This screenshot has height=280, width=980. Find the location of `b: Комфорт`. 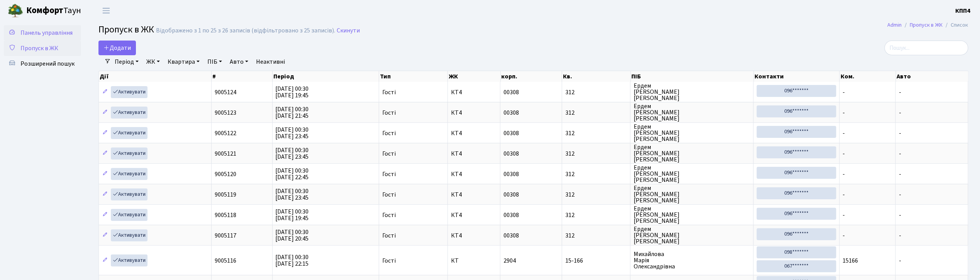

b: Комфорт is located at coordinates (45, 10).